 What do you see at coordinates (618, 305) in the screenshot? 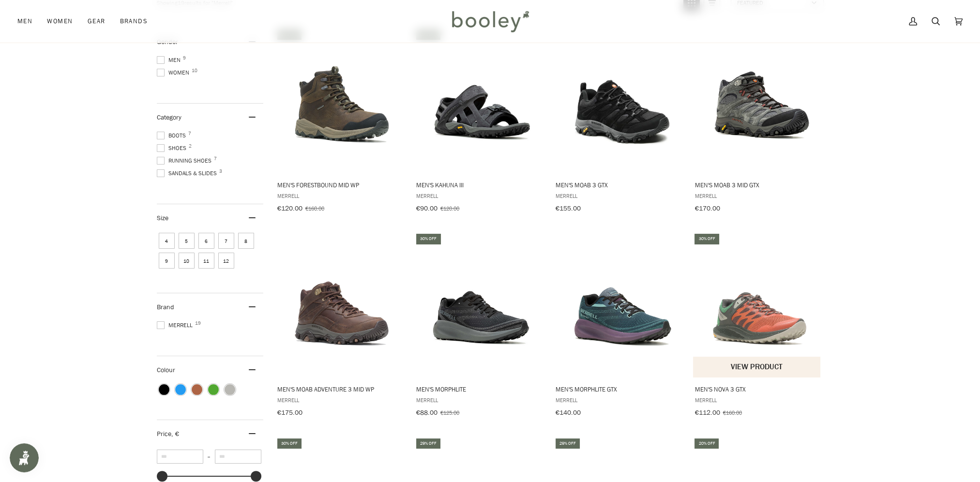
I see `img: Merrell Men's Morphlite GTX Slate - Booley Galway` at bounding box center [618, 305].